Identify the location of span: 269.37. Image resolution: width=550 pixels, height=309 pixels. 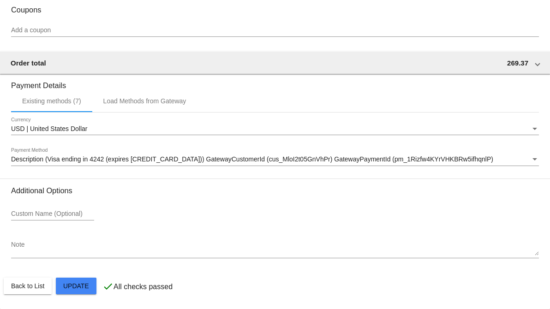
(518, 63).